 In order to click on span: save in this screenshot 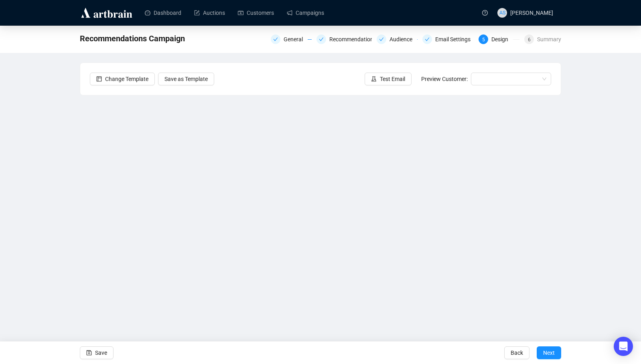, I will do `click(89, 353)`.